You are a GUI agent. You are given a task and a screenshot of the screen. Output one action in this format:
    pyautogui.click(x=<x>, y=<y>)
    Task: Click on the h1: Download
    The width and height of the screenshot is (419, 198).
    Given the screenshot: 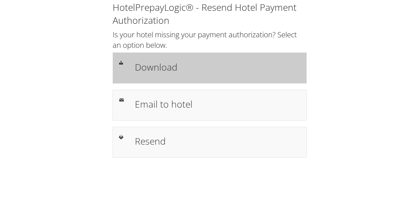 What is the action you would take?
    pyautogui.click(x=217, y=67)
    